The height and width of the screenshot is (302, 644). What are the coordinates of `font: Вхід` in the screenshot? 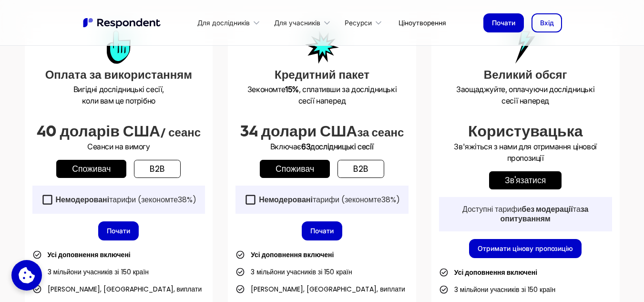 It's located at (547, 23).